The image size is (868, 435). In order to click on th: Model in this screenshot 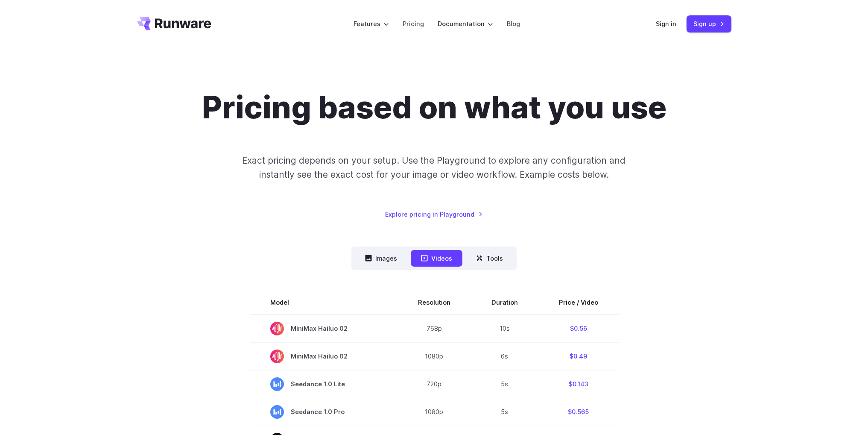, I will do `click(323, 303)`.